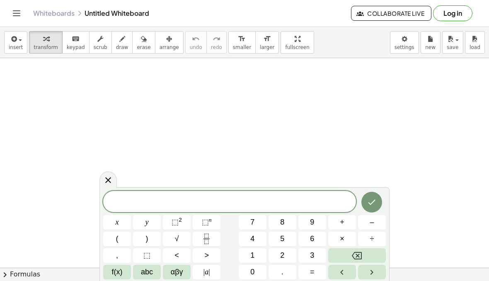  Describe the element at coordinates (177, 272) in the screenshot. I see `button: Greek alphabet` at that location.